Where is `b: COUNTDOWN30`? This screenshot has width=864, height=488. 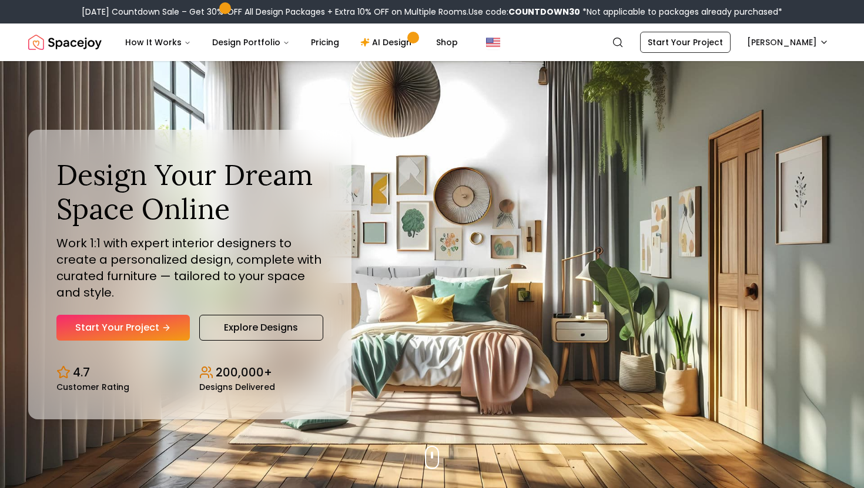 b: COUNTDOWN30 is located at coordinates (544, 12).